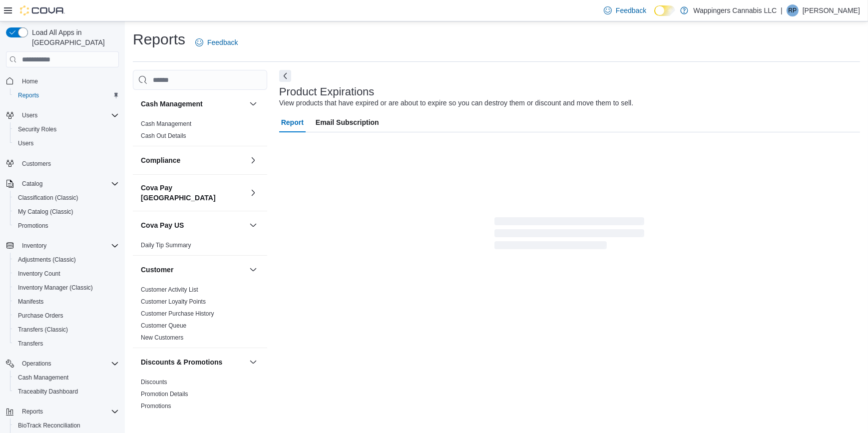 The image size is (868, 433). What do you see at coordinates (67, 316) in the screenshot?
I see `button: Purchase Orders` at bounding box center [67, 316].